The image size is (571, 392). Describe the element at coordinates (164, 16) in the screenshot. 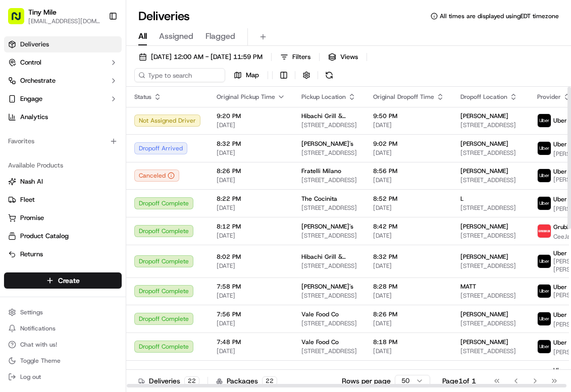

I see `h1: Deliveries` at that location.